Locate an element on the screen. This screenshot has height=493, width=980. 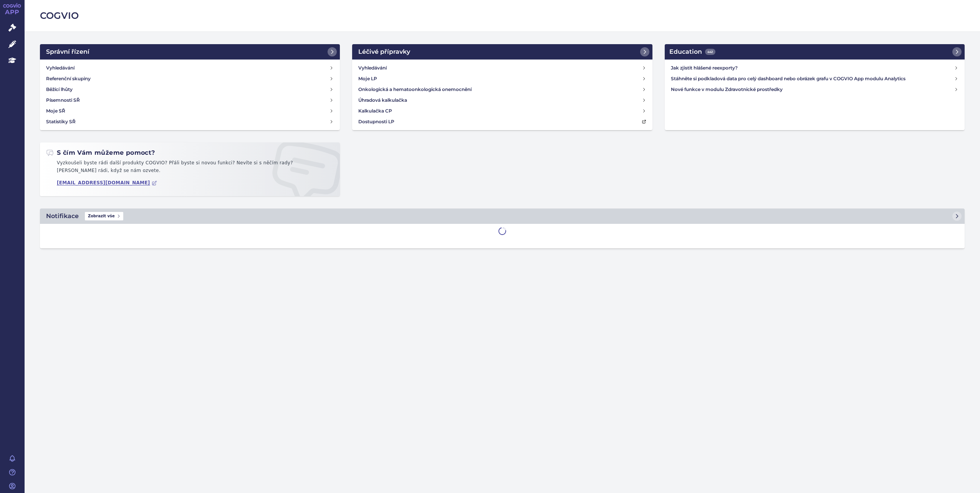
a: Moje SŘ is located at coordinates (190, 111).